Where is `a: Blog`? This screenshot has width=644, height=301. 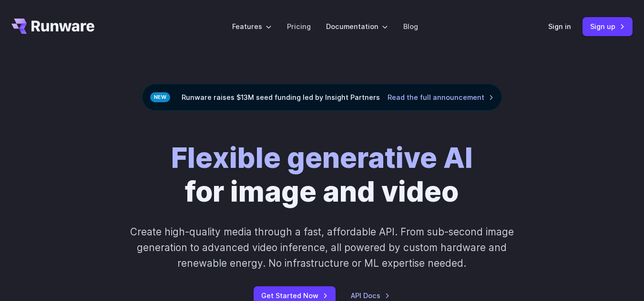
a: Blog is located at coordinates (411, 26).